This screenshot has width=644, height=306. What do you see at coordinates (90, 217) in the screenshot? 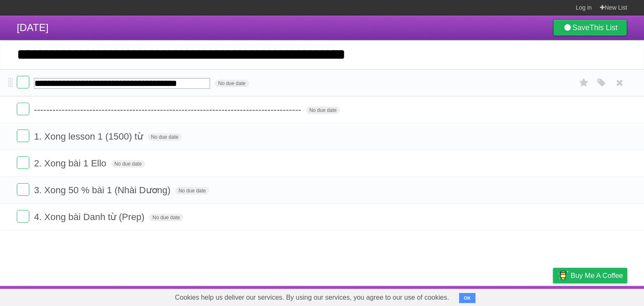
I see `span: 4. Xong bài Danh từ (Prep)` at bounding box center [90, 217].